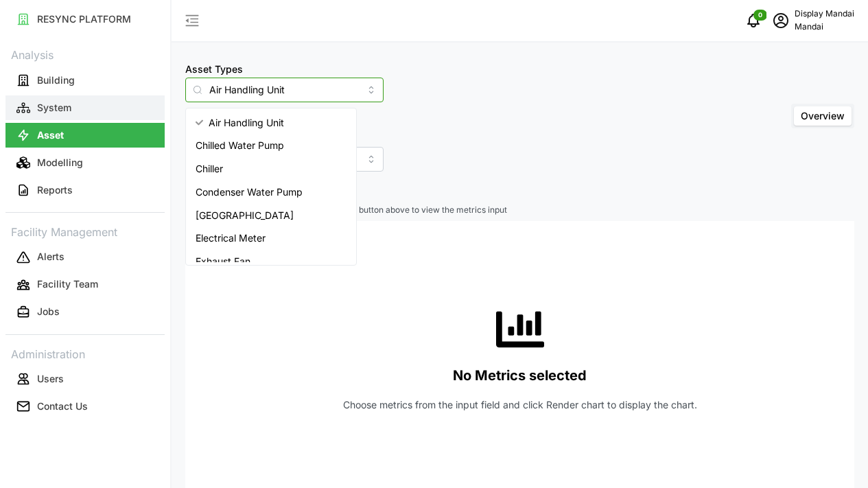 The image size is (868, 488). I want to click on button: Alerts, so click(85, 257).